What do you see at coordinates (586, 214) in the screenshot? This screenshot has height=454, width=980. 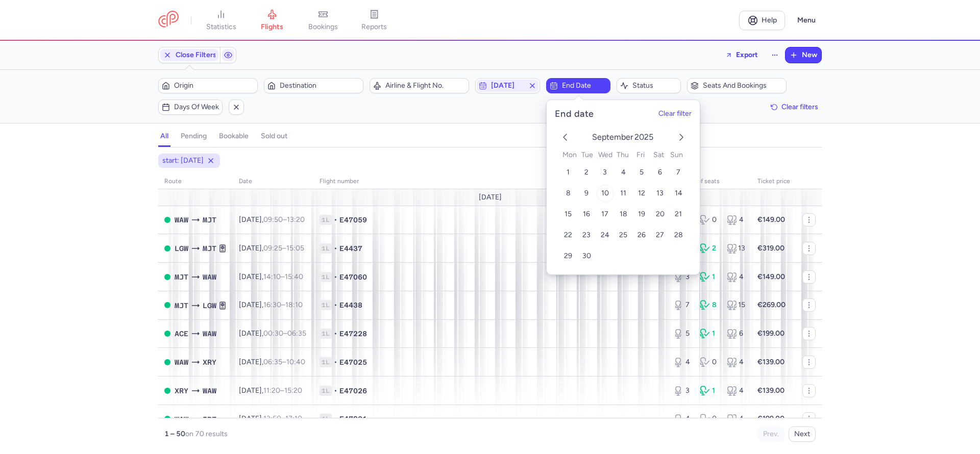 I see `button: 16` at bounding box center [586, 214].